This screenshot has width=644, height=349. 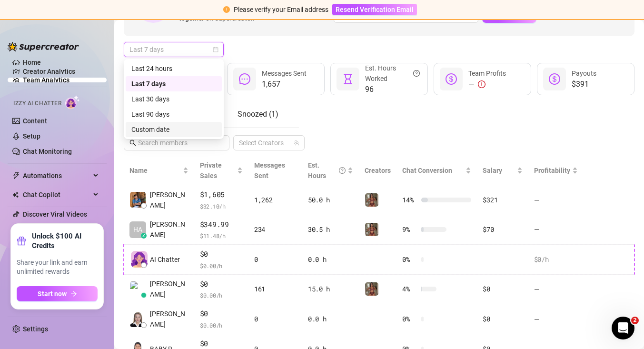 What do you see at coordinates (72, 102) in the screenshot?
I see `img: AI Chatter` at bounding box center [72, 102].